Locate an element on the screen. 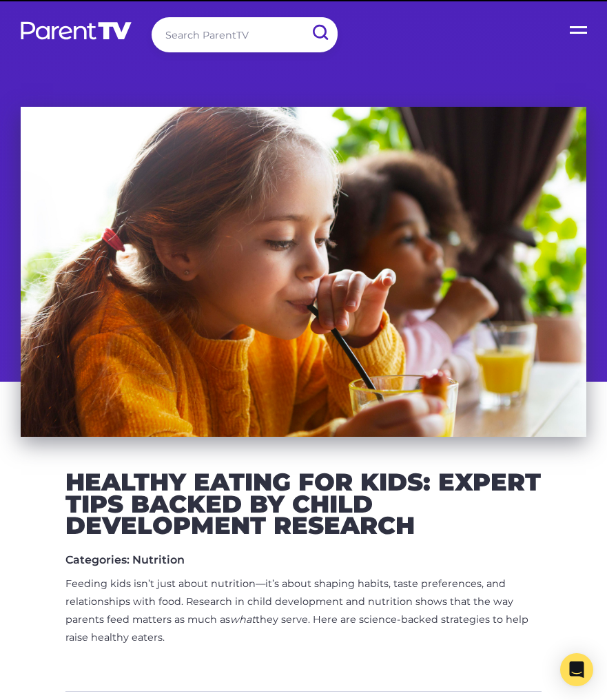  h2: Healthy Eating for Kids: Expert Tips Backed by Child Development Research is located at coordinates (304, 504).